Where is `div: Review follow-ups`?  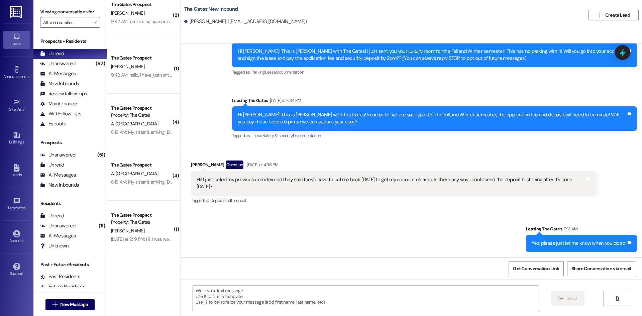 div: Review follow-ups is located at coordinates (64, 94).